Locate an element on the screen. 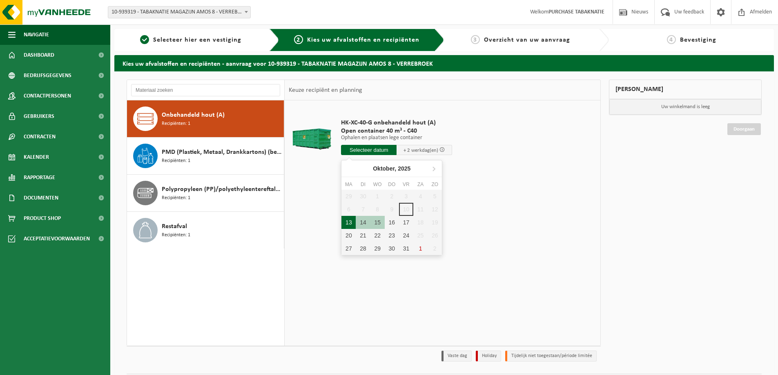  div: 22 is located at coordinates (377, 236).